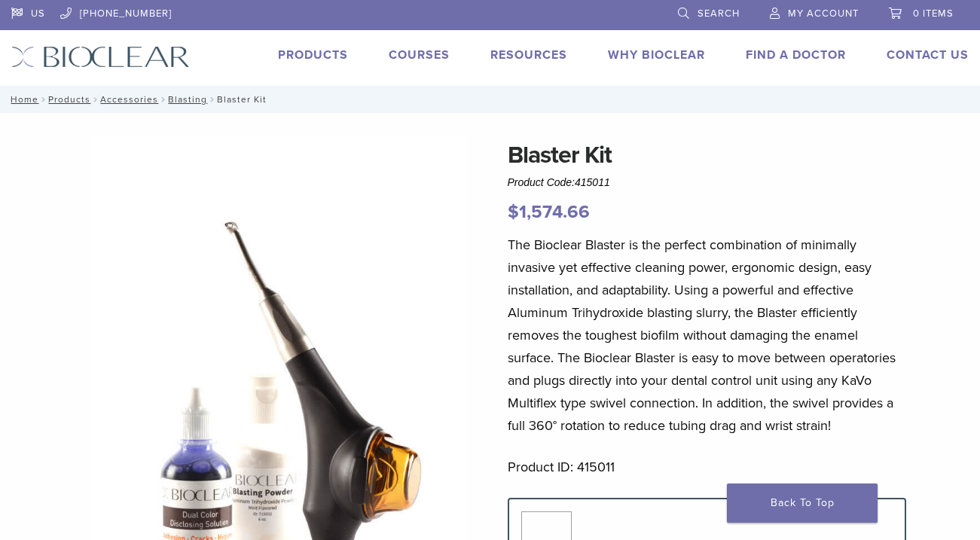 This screenshot has height=540, width=980. What do you see at coordinates (129, 100) in the screenshot?
I see `a: Accessories` at bounding box center [129, 100].